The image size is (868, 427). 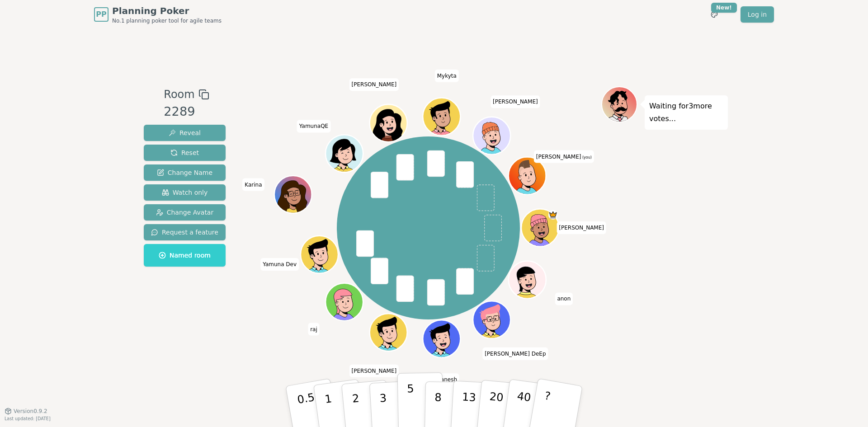 I want to click on span: Room, so click(x=179, y=94).